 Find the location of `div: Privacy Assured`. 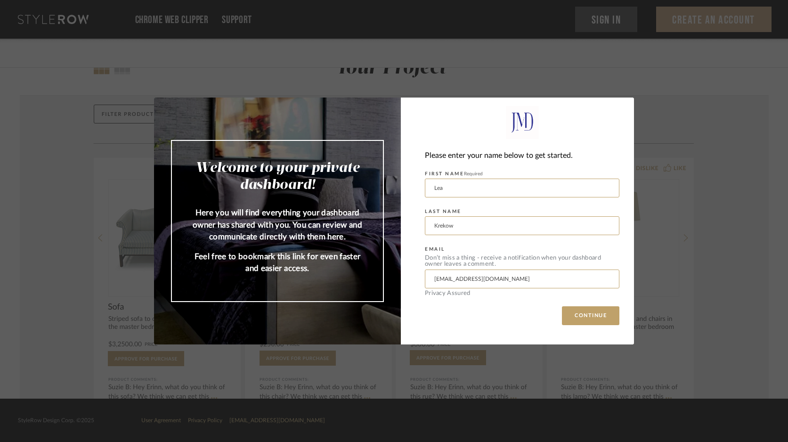

div: Privacy Assured is located at coordinates (522, 293).